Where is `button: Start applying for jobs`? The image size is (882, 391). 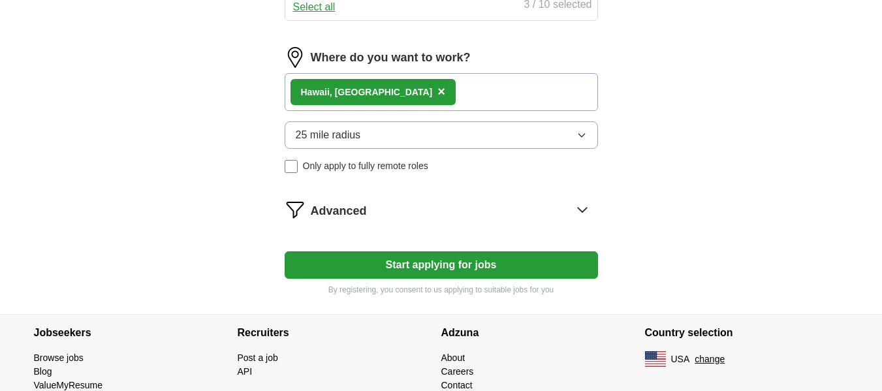
button: Start applying for jobs is located at coordinates (441, 265).